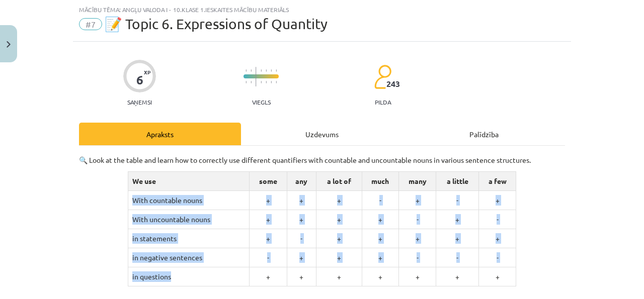 The height and width of the screenshot is (299, 644). Describe the element at coordinates (147, 72) in the screenshot. I see `span: XP` at that location.